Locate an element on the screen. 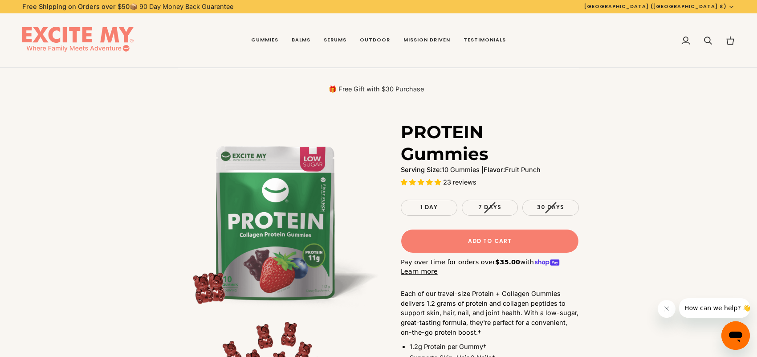  p: 🎁 Free Gift with $30 Purchase is located at coordinates (376, 89).